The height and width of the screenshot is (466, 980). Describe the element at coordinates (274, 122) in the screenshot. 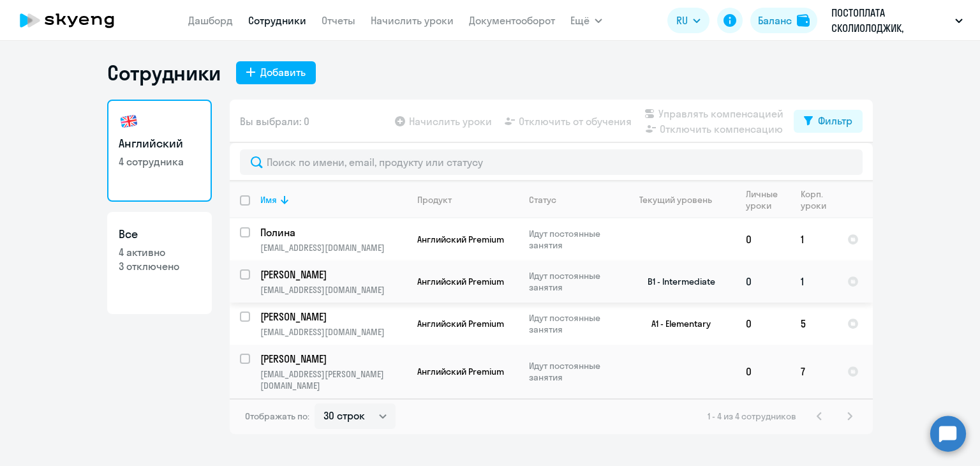

I see `span: Вы выбрали: 0` at that location.